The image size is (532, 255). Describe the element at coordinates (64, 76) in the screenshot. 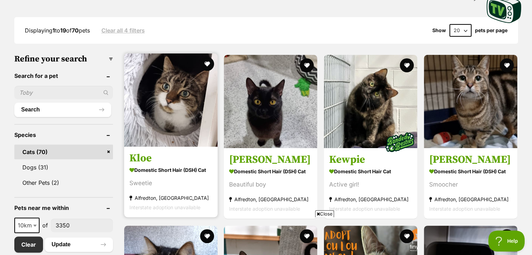

I see `header: Search for a pet` at that location.